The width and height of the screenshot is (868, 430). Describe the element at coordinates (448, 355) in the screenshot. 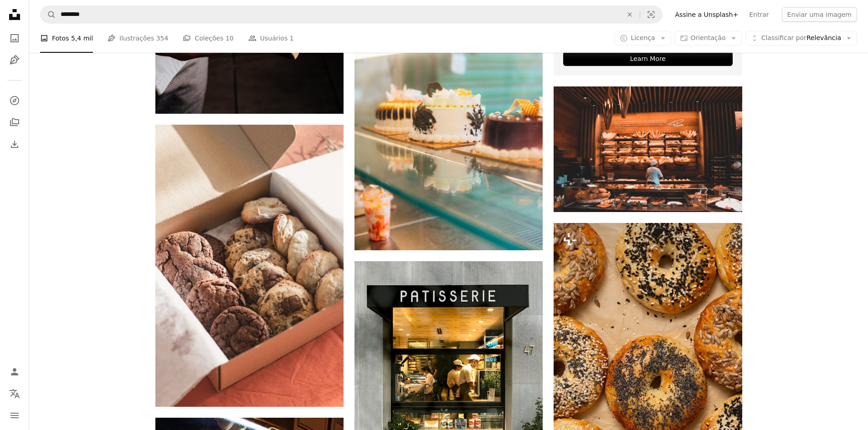

I see `a: homem na camisa social branca e calças pretas em pé na frente da loja` at that location.